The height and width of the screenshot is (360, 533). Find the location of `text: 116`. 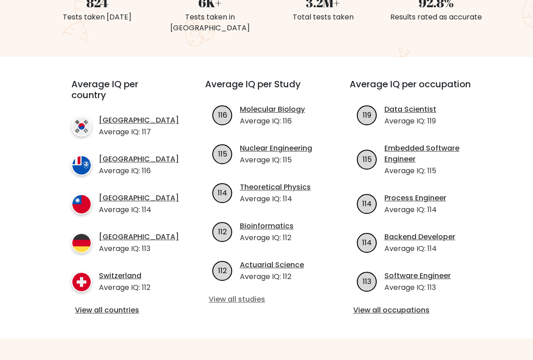

text: 116 is located at coordinates (222, 115).